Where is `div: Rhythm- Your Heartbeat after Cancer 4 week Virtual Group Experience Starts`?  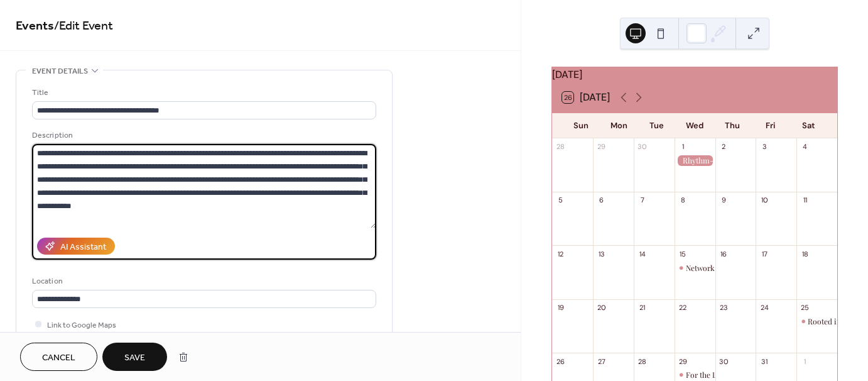 div: Rhythm- Your Heartbeat after Cancer 4 week Virtual Group Experience Starts is located at coordinates (694, 160).